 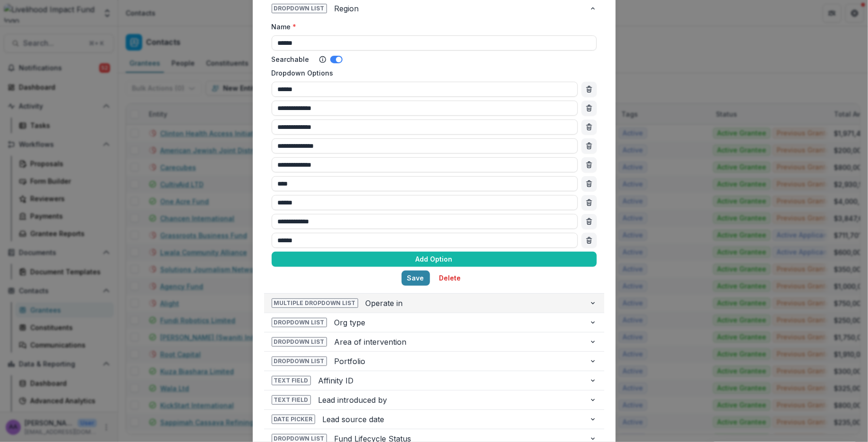 I want to click on button: Dropdown ListOrg type, so click(x=434, y=323).